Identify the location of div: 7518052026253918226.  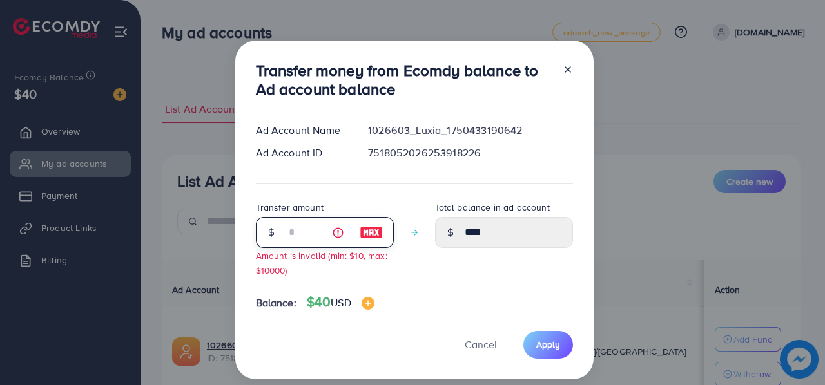
(470, 153).